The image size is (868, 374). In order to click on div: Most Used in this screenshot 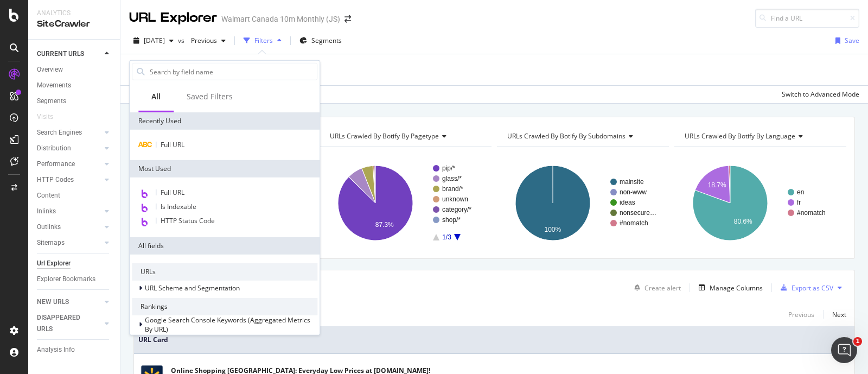, I will do `click(224, 169)`.